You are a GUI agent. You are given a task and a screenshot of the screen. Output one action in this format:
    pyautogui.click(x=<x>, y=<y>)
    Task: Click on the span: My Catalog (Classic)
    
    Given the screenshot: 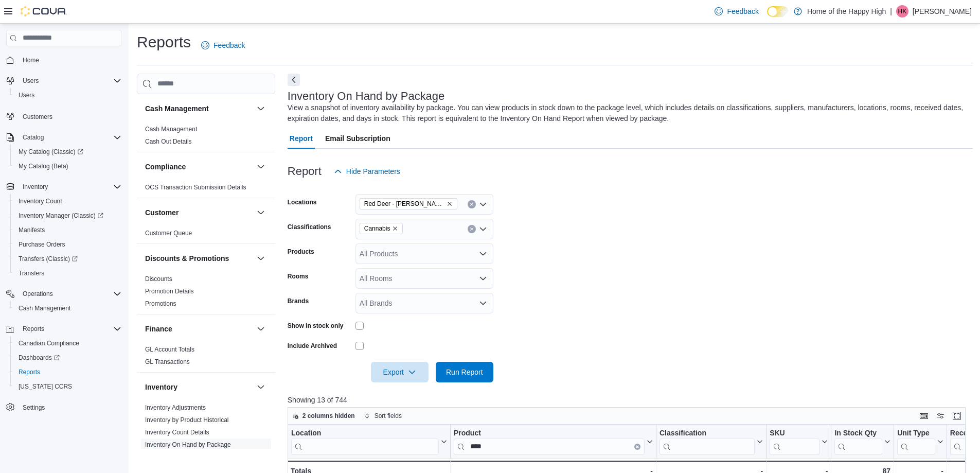 What is the action you would take?
    pyautogui.click(x=68, y=152)
    